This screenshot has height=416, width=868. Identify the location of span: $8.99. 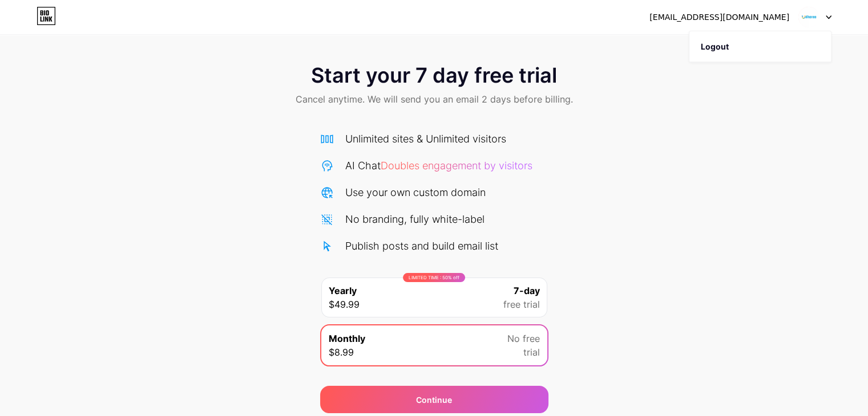
(342, 352).